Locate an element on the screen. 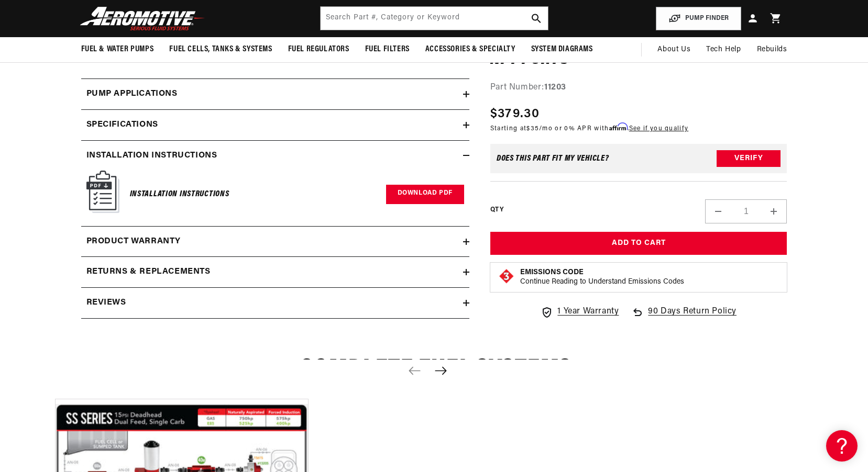 This screenshot has height=472, width=868. summary: Installation Instructions is located at coordinates (275, 156).